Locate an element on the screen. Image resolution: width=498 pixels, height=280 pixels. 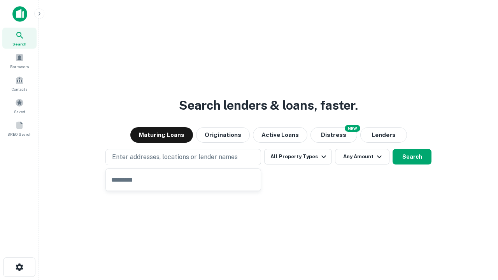
div: Contacts is located at coordinates (19, 83).